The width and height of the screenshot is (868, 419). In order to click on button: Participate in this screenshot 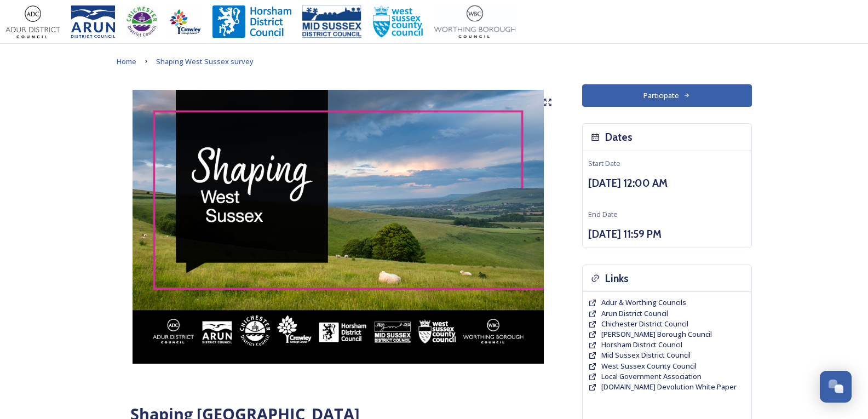, I will do `click(667, 95)`.